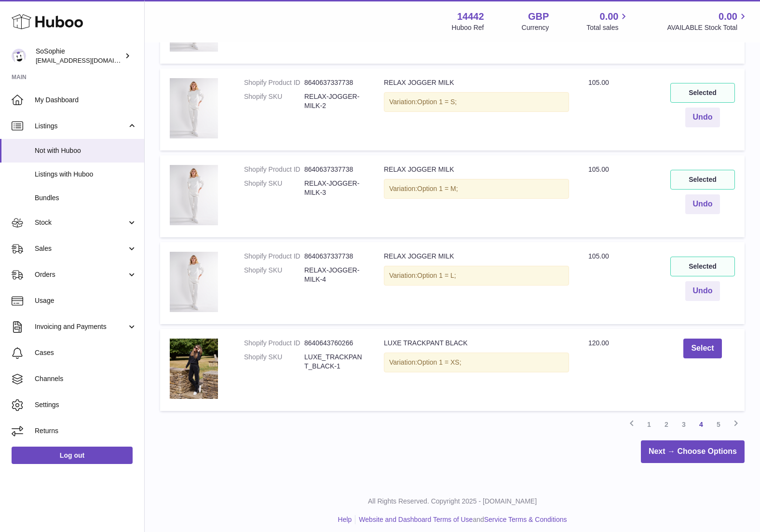 The image size is (760, 532). What do you see at coordinates (468, 28) in the screenshot?
I see `div: Huboo Ref` at bounding box center [468, 28].